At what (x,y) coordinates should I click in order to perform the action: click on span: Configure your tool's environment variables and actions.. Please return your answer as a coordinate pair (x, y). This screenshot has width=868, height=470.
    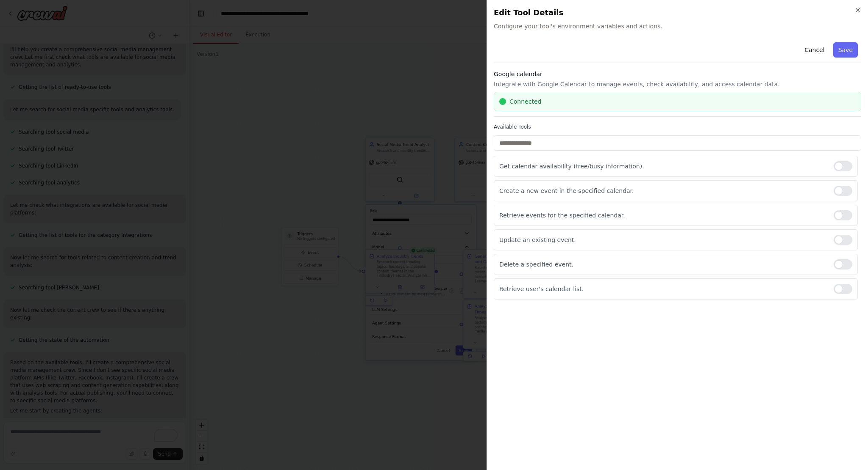
    Looking at the image, I should click on (677, 26).